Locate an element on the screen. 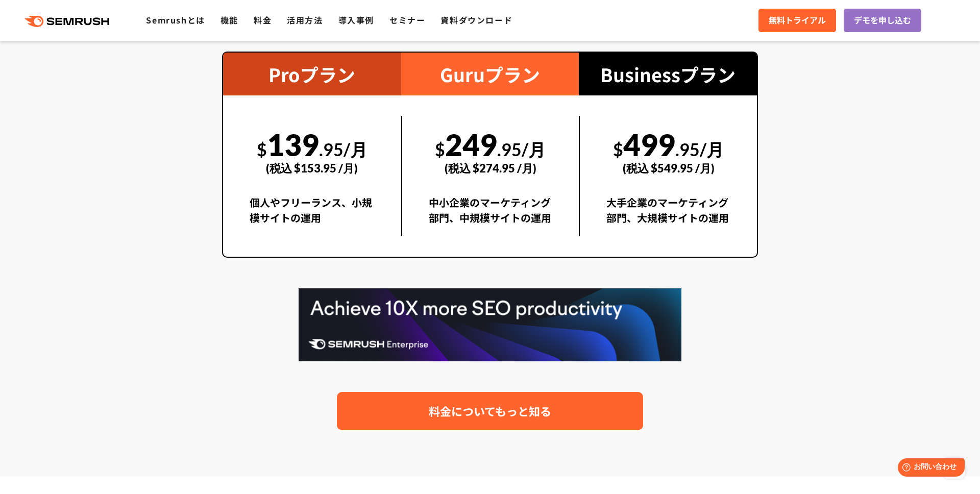  a: 導入事例 is located at coordinates (356, 20).